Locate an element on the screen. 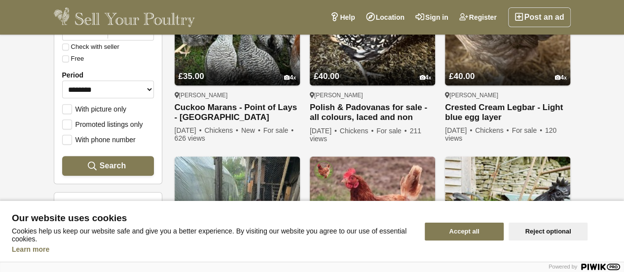 The width and height of the screenshot is (624, 272). label: Period is located at coordinates (108, 75).